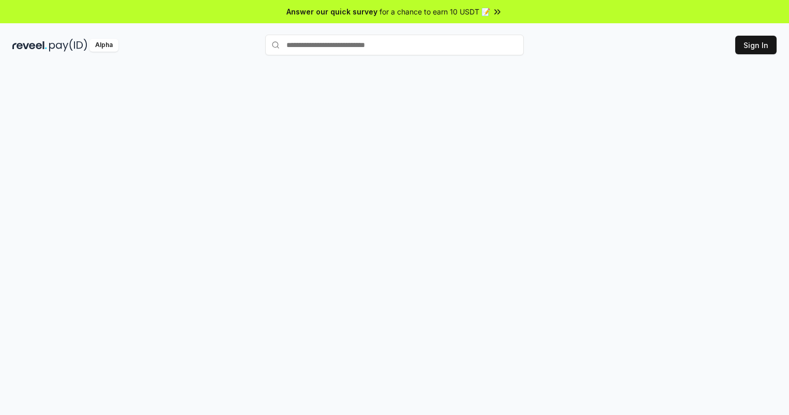 The height and width of the screenshot is (415, 789). I want to click on span: for a chance to earn 10 USDT 📝, so click(435, 11).